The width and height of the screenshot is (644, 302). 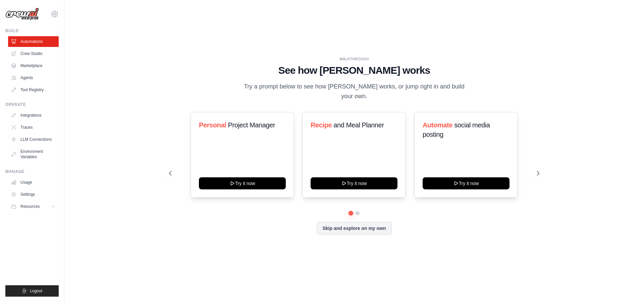 I want to click on a: Usage, so click(x=33, y=183).